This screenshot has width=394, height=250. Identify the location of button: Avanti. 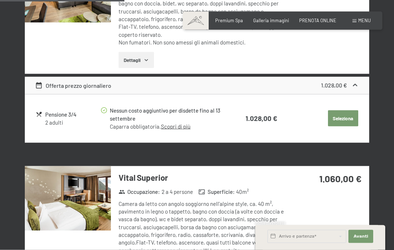
(361, 237).